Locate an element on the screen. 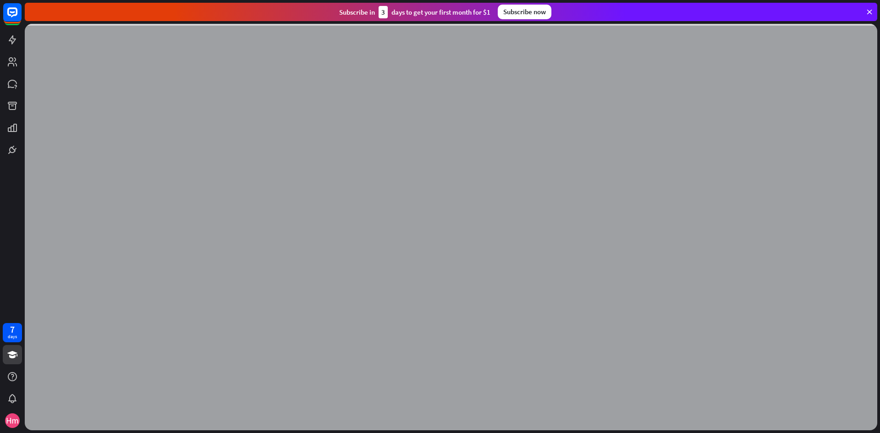 Image resolution: width=880 pixels, height=433 pixels. div: Subscribe now is located at coordinates (524, 12).